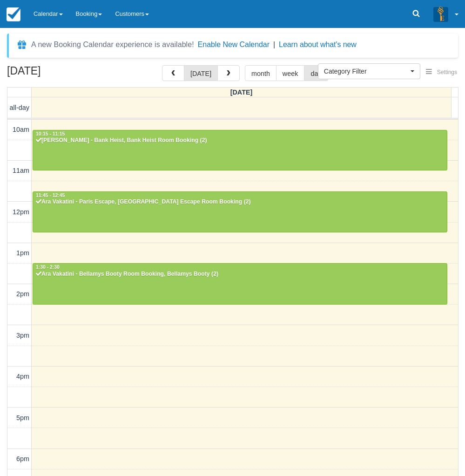 The height and width of the screenshot is (476, 465). I want to click on img: checkfront-main-nav-mini-logo.png, so click(14, 14).